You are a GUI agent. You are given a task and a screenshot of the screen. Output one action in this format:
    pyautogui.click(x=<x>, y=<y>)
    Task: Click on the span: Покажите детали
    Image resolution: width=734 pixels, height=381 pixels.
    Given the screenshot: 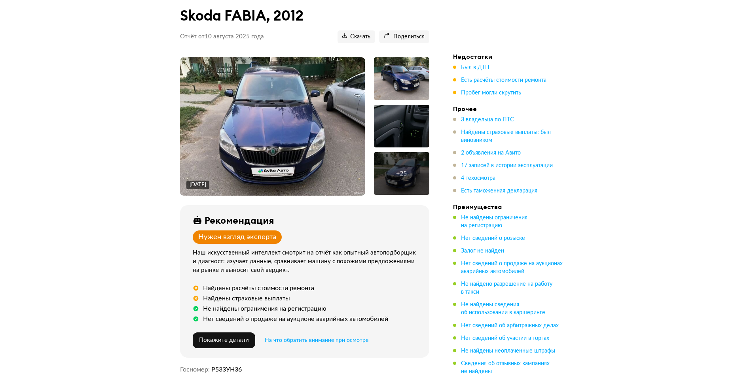 What is the action you would take?
    pyautogui.click(x=224, y=340)
    